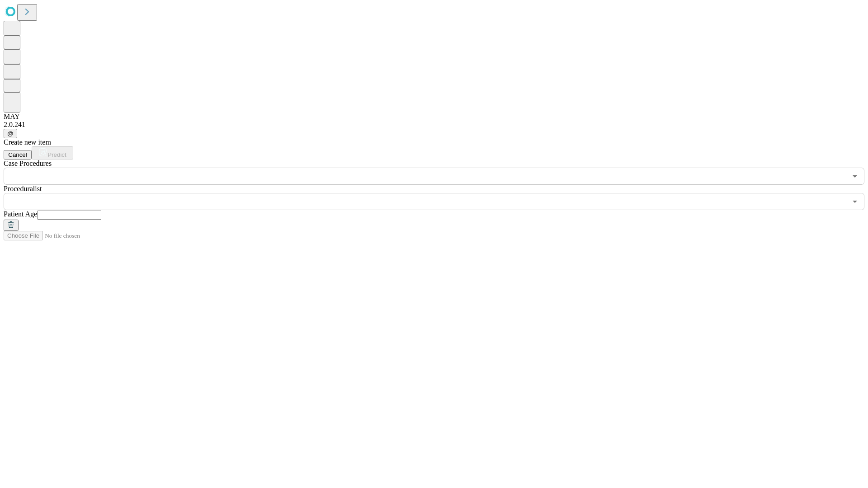  Describe the element at coordinates (27, 142) in the screenshot. I see `span: Create new item` at that location.